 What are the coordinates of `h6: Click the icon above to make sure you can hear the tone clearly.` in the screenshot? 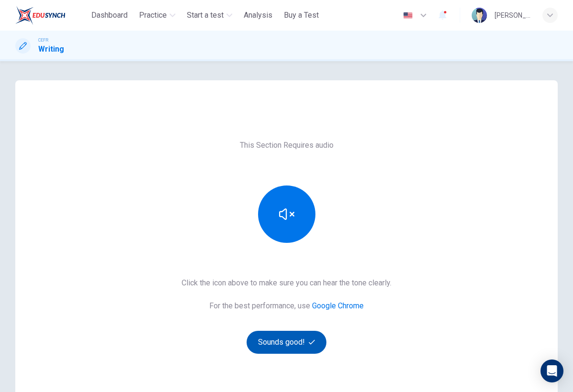 It's located at (286, 283).